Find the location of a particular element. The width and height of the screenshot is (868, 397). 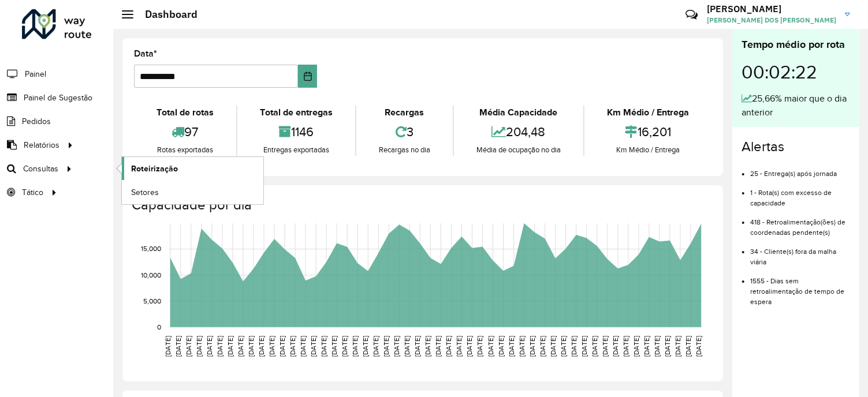

span: Consultas is located at coordinates (41, 169).